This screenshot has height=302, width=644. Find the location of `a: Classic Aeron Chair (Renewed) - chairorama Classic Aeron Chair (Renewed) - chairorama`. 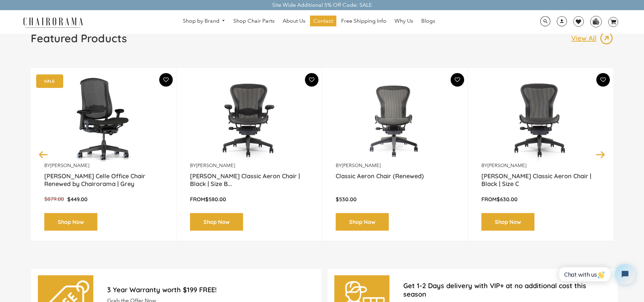

a: Classic Aeron Chair (Renewed) - chairorama Classic Aeron Chair (Renewed) - chairorama is located at coordinates (395, 120).